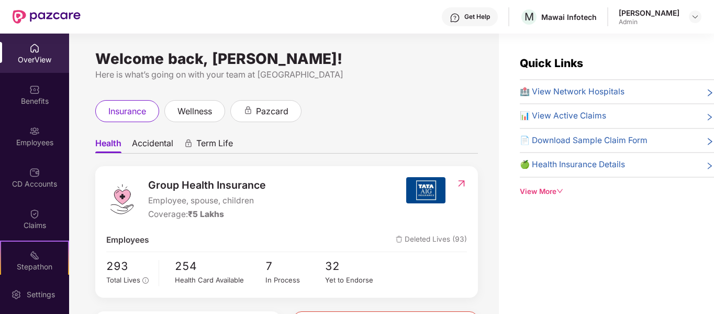 This screenshot has width=714, height=314. Describe the element at coordinates (584, 140) in the screenshot. I see `span: 📄 Download Sample Claim Form` at that location.